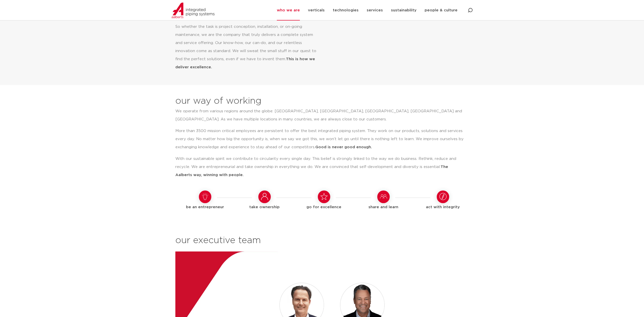 This screenshot has width=644, height=317. I want to click on h5: be an entrepreneur, so click(205, 207).